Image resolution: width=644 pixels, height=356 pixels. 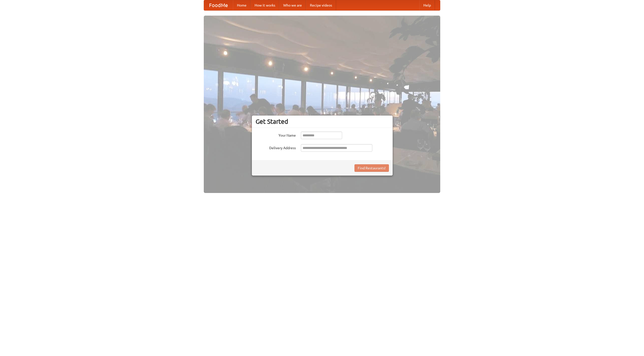 I want to click on a: How it works, so click(x=265, y=5).